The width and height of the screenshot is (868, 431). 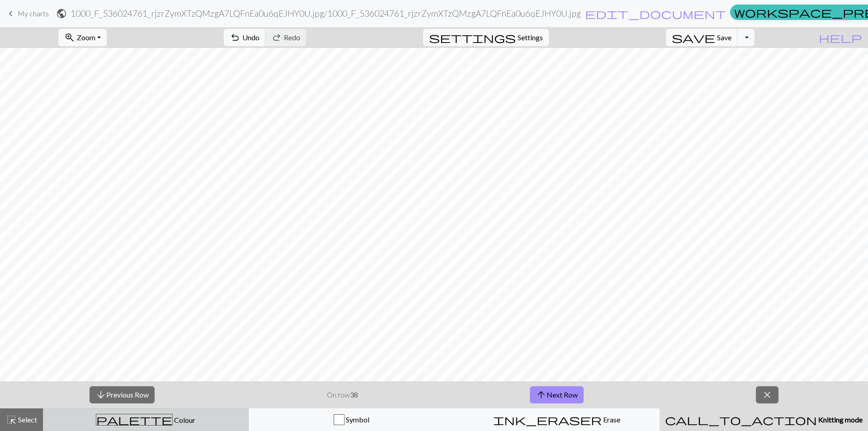 What do you see at coordinates (342, 395) in the screenshot?
I see `p: On row` at bounding box center [342, 395].